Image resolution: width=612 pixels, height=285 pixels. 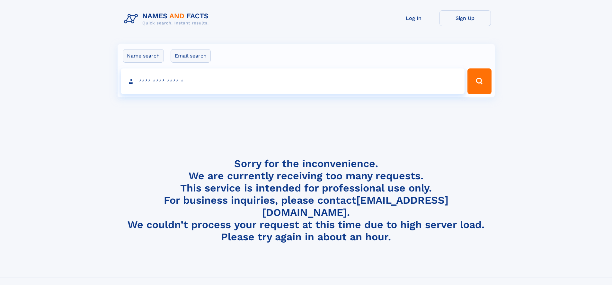 What do you see at coordinates (414, 18) in the screenshot?
I see `a: Log In` at bounding box center [414, 18].